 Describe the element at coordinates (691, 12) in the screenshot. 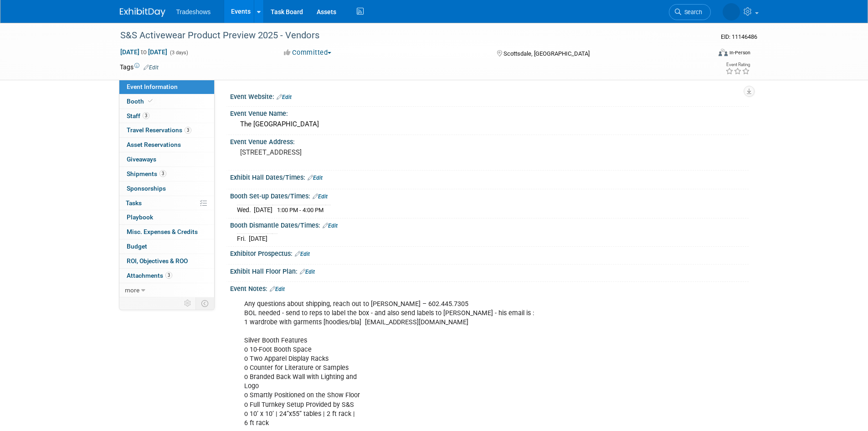

I see `span: Search` at that location.